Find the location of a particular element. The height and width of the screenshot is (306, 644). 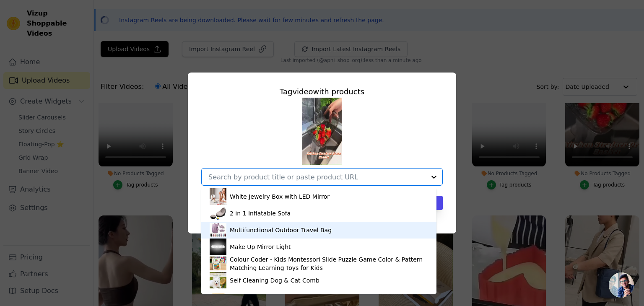

div: White Jewelry Box with LED Mirror is located at coordinates (280, 196).